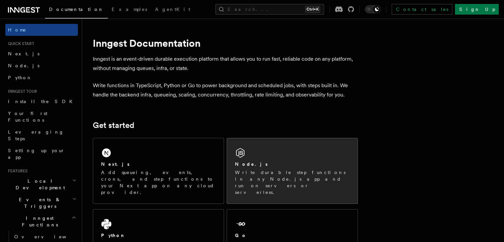 Image resolution: width=504 pixels, height=242 pixels. Describe the element at coordinates (38, 221) in the screenshot. I see `span: Inngest Functions` at that location.